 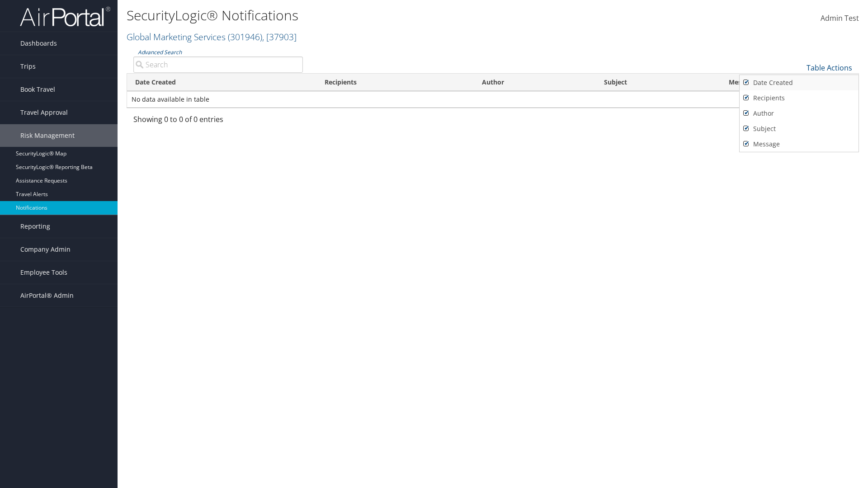 I want to click on a: Date Created, so click(x=799, y=83).